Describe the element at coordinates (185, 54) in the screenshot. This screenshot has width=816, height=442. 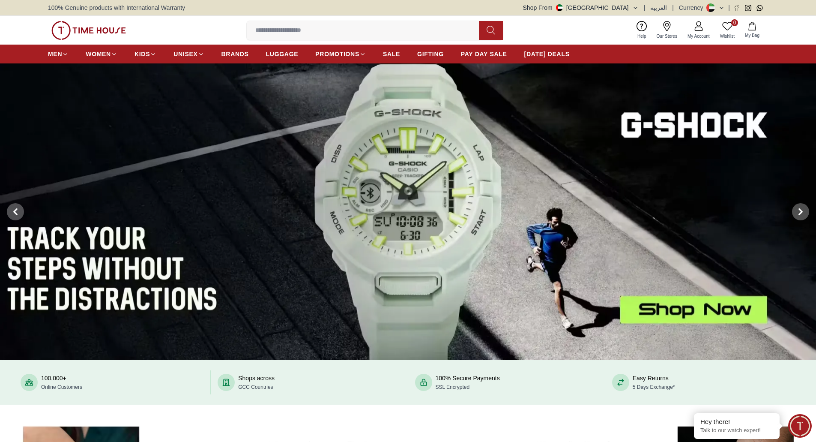
I see `span: UNISEX` at that location.